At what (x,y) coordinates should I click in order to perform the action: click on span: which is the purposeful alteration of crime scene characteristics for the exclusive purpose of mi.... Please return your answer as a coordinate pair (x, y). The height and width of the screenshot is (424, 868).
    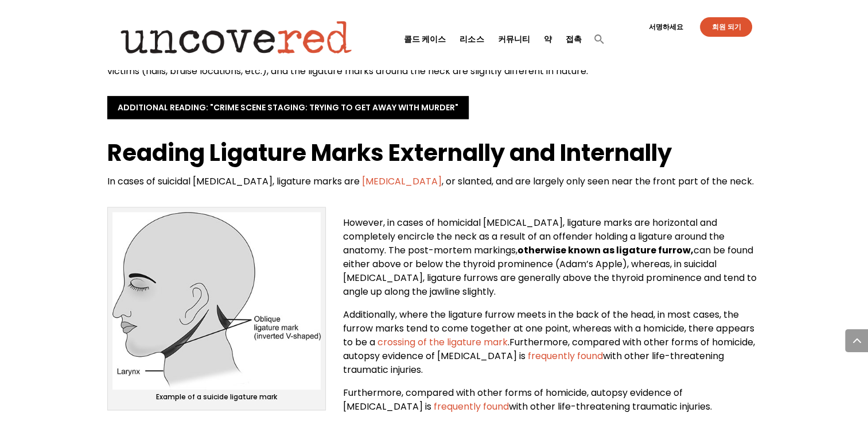
    Looking at the image, I should click on (431, 57).